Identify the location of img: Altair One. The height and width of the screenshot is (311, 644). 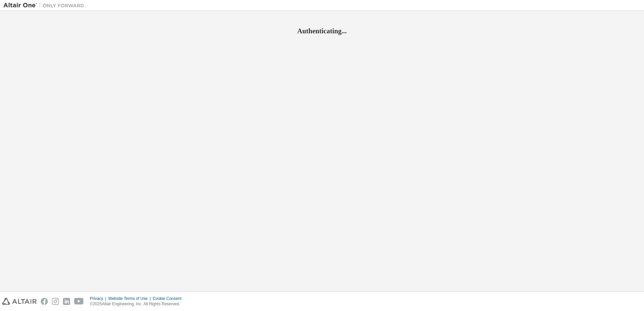
(45, 6).